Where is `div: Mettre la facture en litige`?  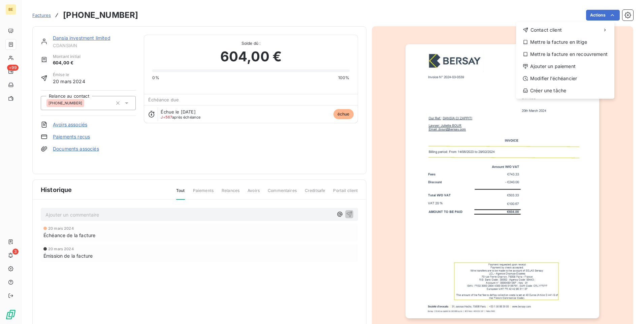
div: Mettre la facture en litige is located at coordinates (565, 42).